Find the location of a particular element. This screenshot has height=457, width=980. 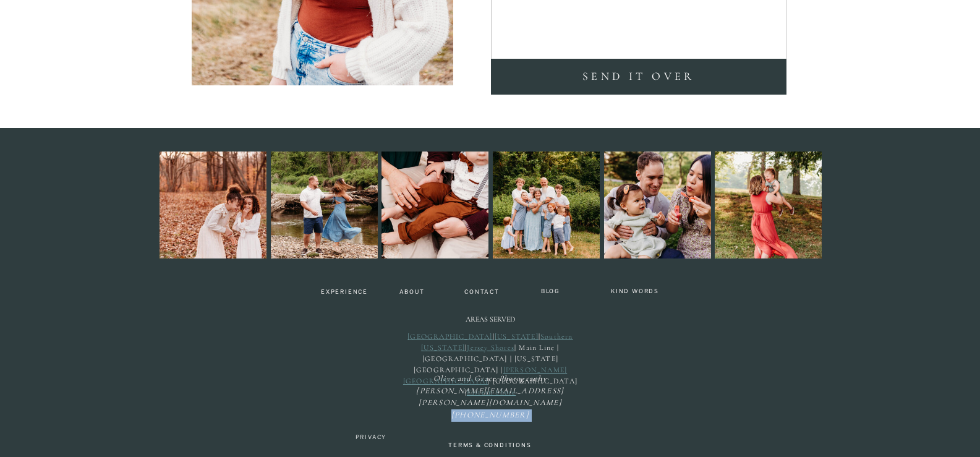

a: TERMS & CONDITIONS is located at coordinates (490, 446).